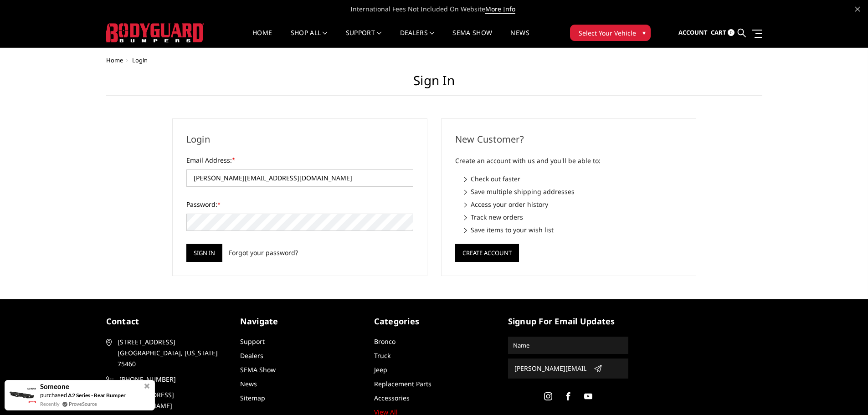 The width and height of the screenshot is (868, 415). What do you see at coordinates (392, 398) in the screenshot?
I see `a: Accessories` at bounding box center [392, 398].